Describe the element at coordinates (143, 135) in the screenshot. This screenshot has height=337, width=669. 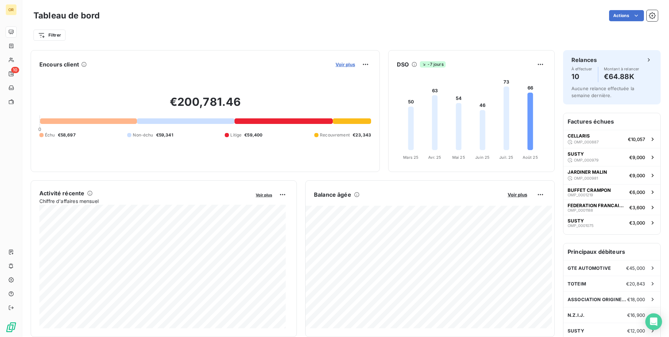
I see `span: Non-échu` at that location.